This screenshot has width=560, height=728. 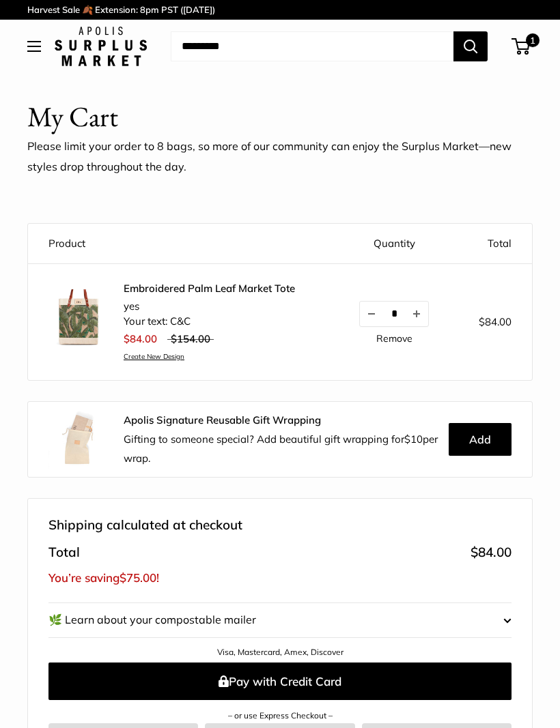 I want to click on img: Apolis: Surplus Market, so click(x=100, y=47).